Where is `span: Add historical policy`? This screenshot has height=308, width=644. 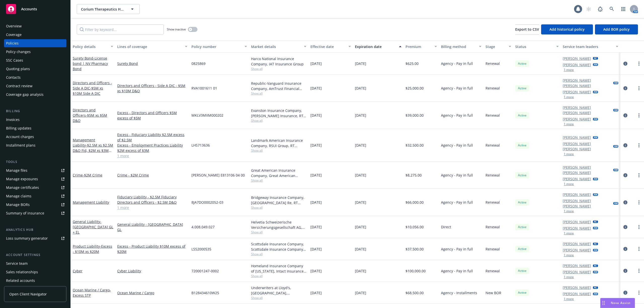 span: Add historical policy is located at coordinates (567, 29).